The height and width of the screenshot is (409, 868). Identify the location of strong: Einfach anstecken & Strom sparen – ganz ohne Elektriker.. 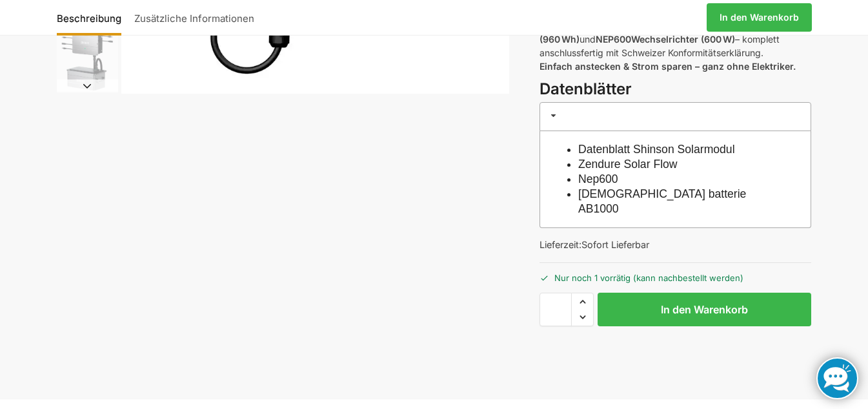
(668, 66).